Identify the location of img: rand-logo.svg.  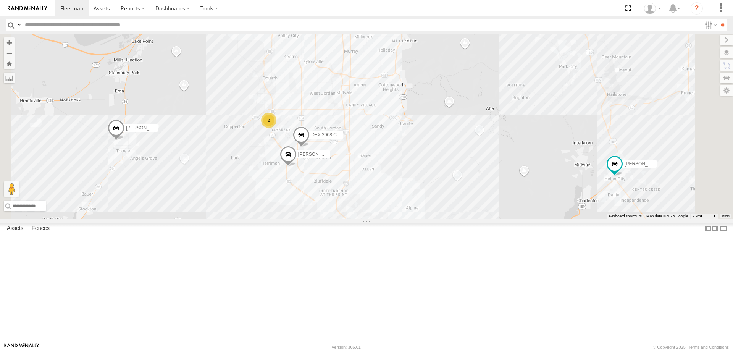
(27, 8).